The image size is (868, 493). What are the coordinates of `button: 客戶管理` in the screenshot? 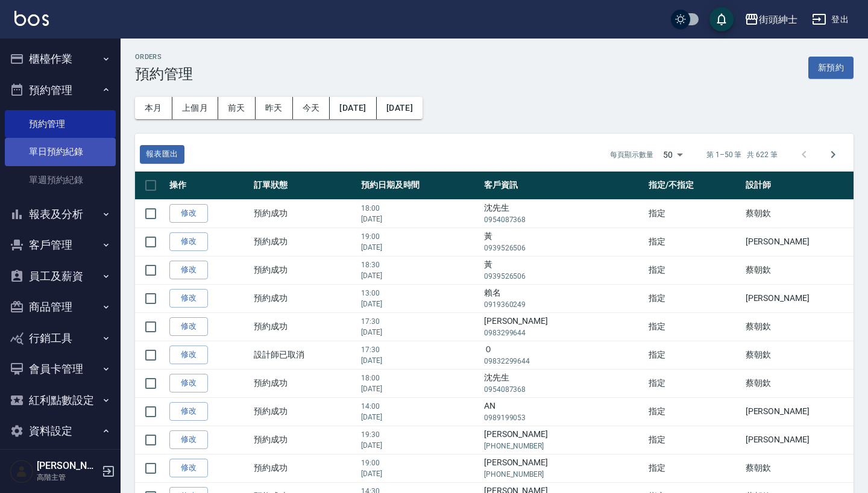 It's located at (61, 245).